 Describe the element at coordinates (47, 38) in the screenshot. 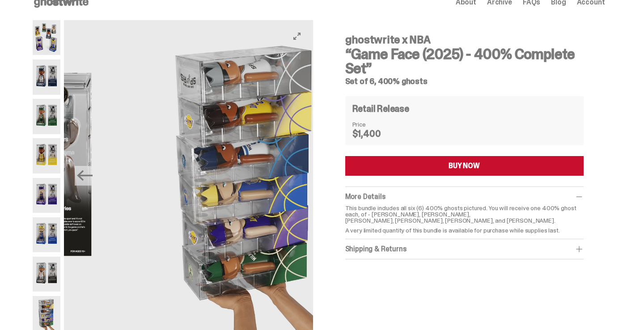

I see `img: NBA-400-HG-Main.png` at that location.